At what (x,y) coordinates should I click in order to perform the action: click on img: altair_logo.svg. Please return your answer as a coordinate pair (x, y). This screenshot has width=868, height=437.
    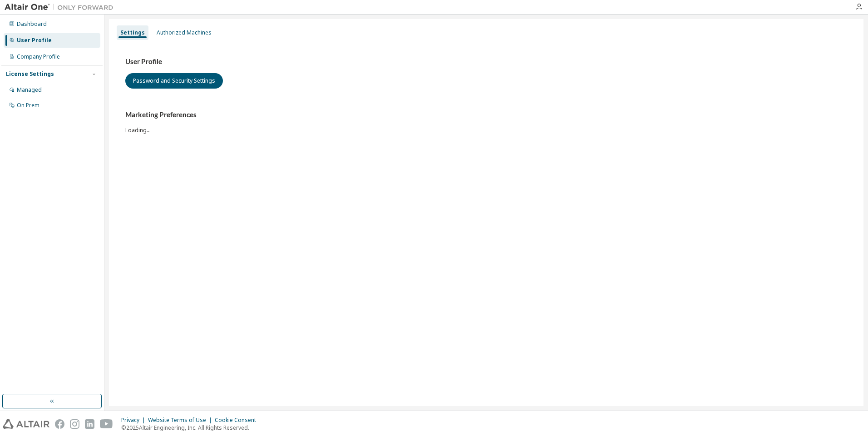
    Looking at the image, I should click on (26, 423).